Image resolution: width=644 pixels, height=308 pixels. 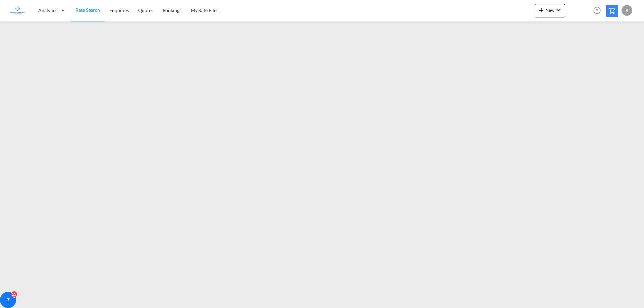 What do you see at coordinates (119, 10) in the screenshot?
I see `span: Enquiries` at bounding box center [119, 10].